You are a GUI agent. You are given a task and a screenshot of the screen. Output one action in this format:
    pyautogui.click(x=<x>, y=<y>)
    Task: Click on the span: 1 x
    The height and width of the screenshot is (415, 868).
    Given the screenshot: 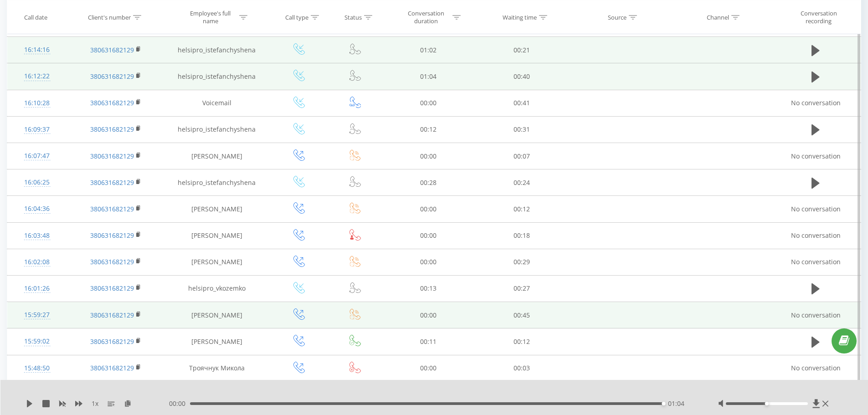 What is the action you would take?
    pyautogui.click(x=95, y=403)
    